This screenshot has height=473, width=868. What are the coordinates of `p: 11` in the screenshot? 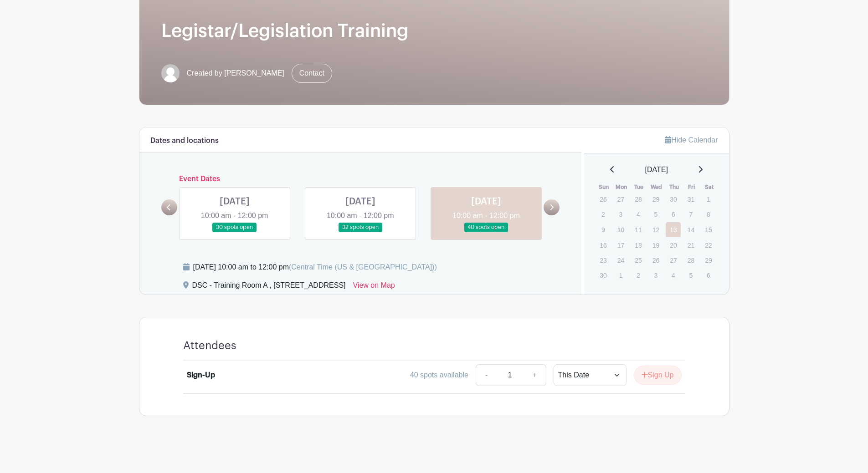 It's located at (638, 230).